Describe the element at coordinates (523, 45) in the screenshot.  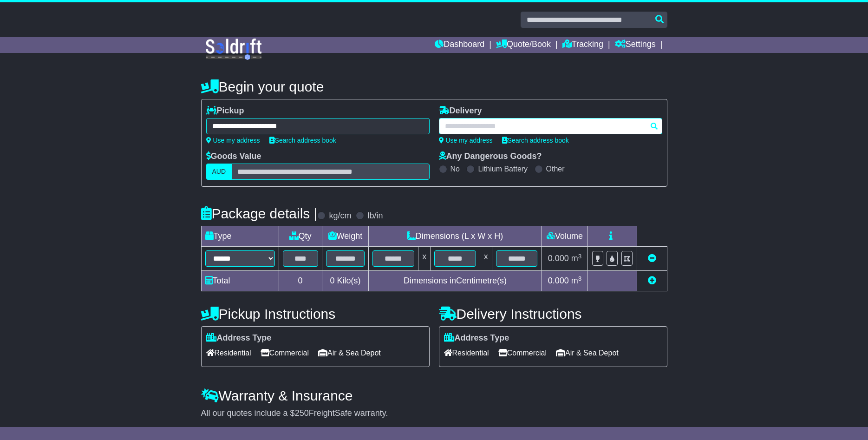
I see `a: Quote/Book` at that location.